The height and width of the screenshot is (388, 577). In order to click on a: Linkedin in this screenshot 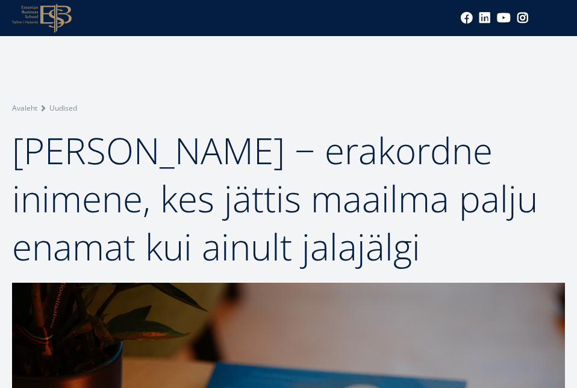, I will do `click(485, 18)`.